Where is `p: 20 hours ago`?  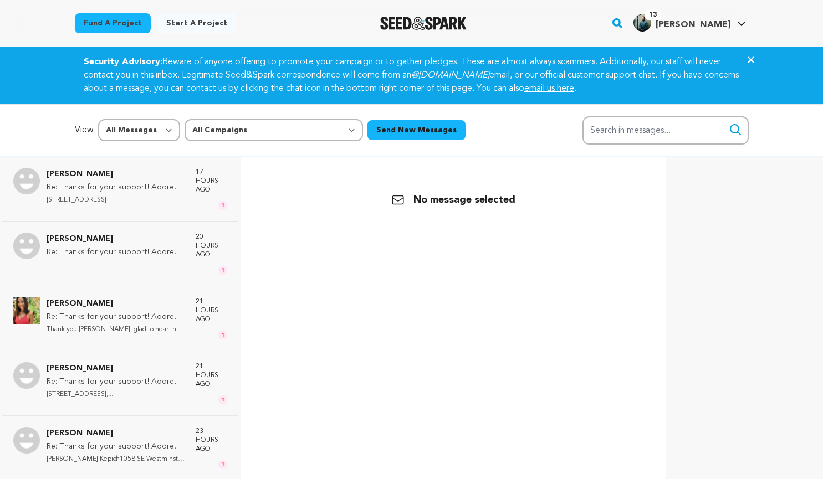
p: 20 hours ago is located at coordinates (211, 246).